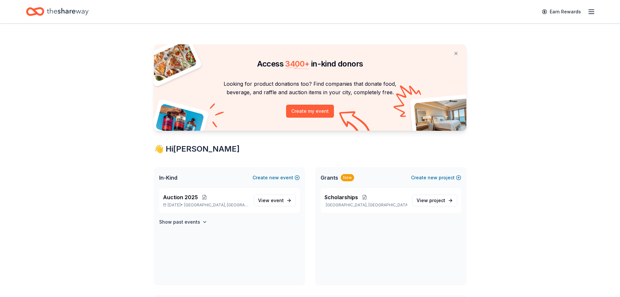 Image resolution: width=620 pixels, height=297 pixels. I want to click on span: event, so click(277, 200).